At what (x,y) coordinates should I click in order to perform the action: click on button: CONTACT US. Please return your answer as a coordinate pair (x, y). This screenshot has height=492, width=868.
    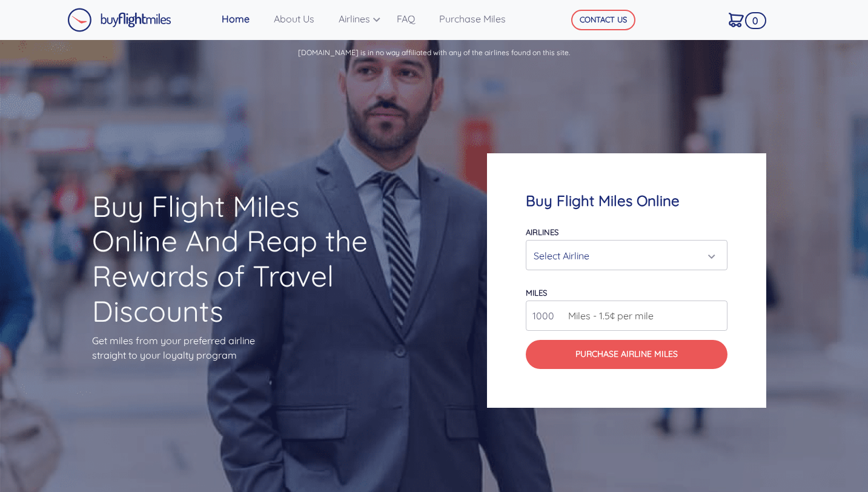
    Looking at the image, I should click on (603, 20).